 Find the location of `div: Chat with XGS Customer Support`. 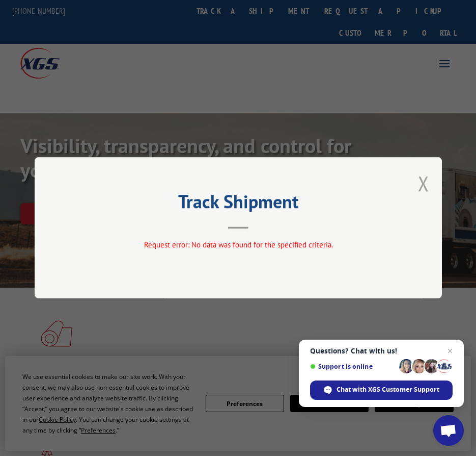

div: Chat with XGS Customer Support is located at coordinates (381, 390).